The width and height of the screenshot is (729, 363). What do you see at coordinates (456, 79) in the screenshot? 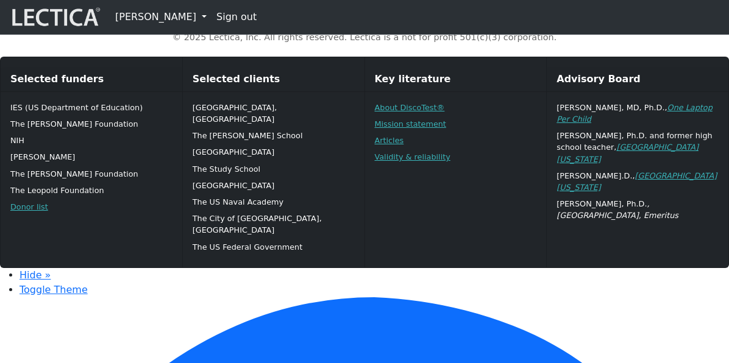
I see `div: Key literature` at bounding box center [456, 79].